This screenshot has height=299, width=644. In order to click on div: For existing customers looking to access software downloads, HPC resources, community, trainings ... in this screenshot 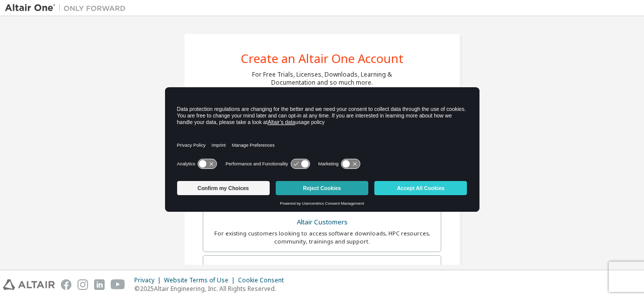, I will do `click(322, 237)`.